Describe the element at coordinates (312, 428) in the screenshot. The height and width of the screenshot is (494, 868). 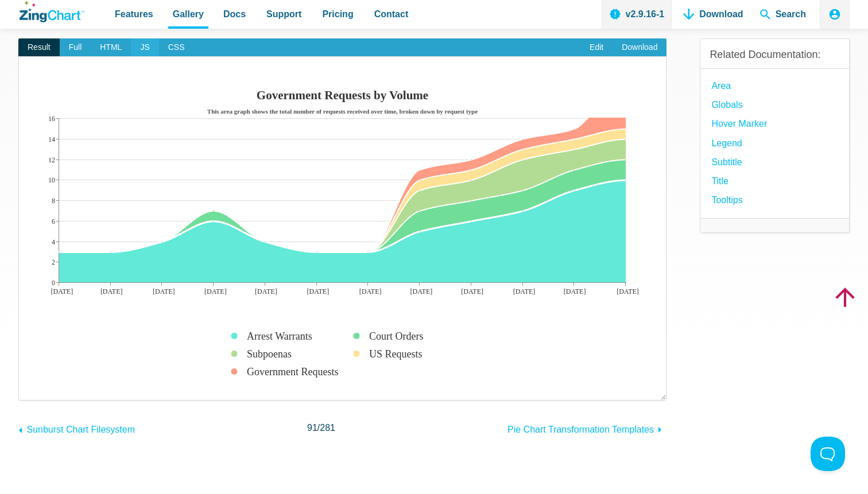
I see `span: 91` at that location.